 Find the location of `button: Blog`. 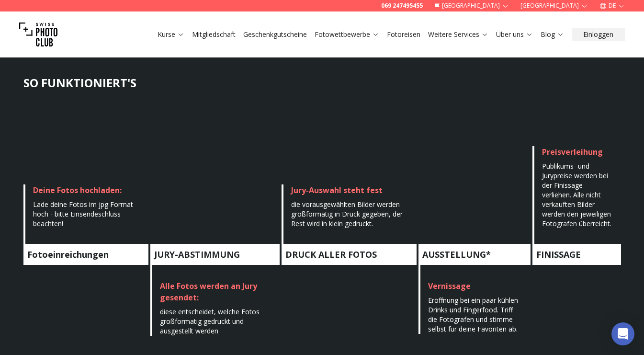

button: Blog is located at coordinates (552, 35).